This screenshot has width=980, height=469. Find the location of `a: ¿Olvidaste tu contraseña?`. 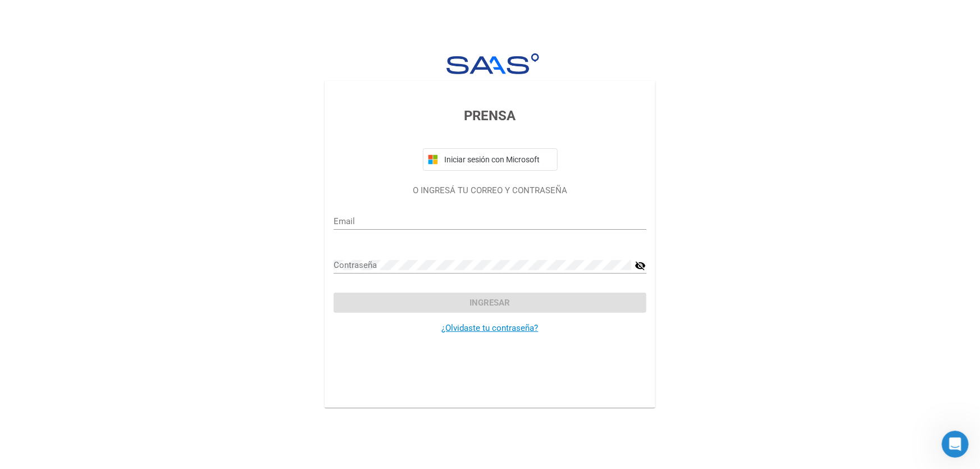

a: ¿Olvidaste tu contraseña? is located at coordinates (490, 328).